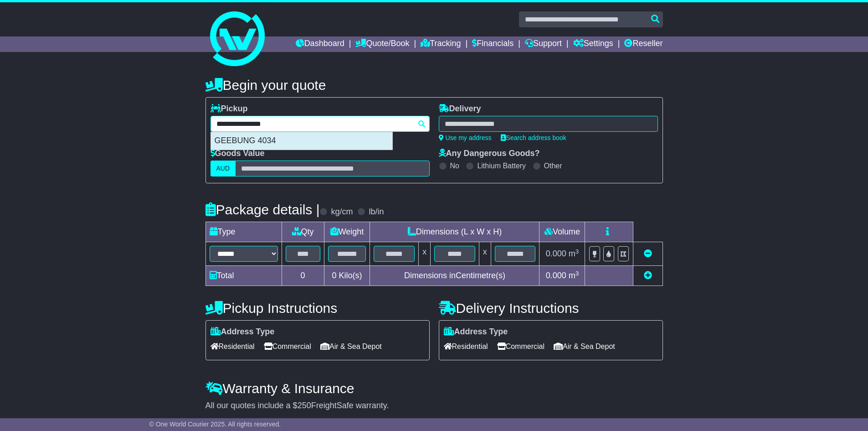 The image size is (868, 431). I want to click on h4: Pickup Instructions, so click(318, 308).